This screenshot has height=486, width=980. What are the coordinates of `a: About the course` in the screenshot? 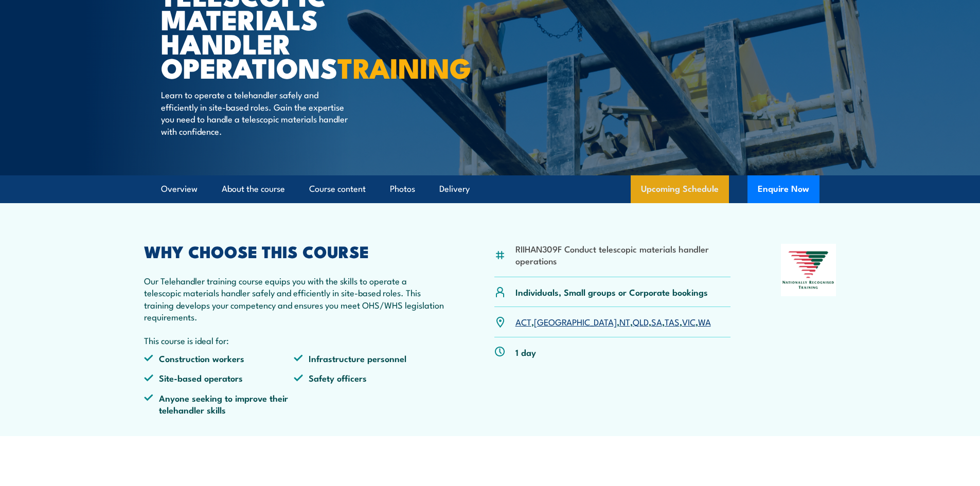 It's located at (253, 188).